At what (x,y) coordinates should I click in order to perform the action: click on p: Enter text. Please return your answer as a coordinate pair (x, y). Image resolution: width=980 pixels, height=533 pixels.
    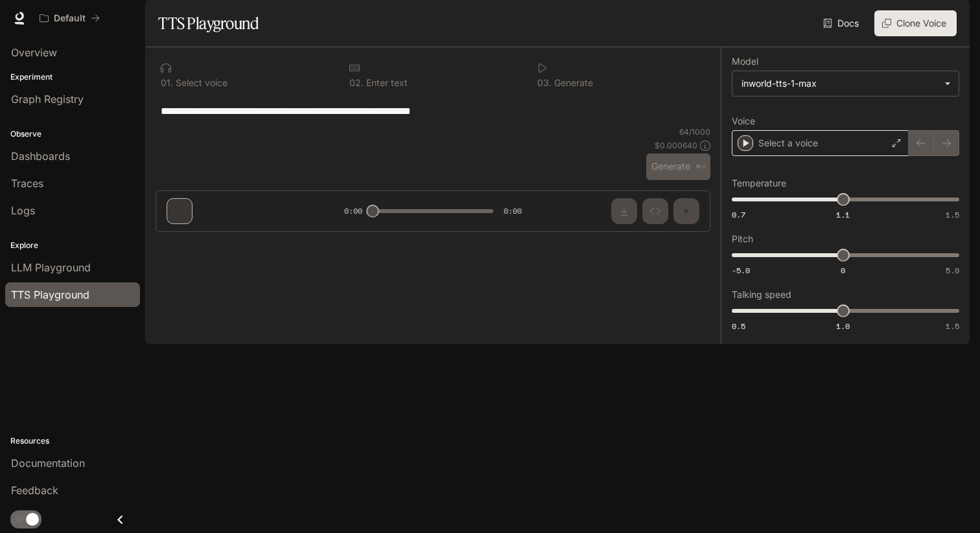
    Looking at the image, I should click on (385, 83).